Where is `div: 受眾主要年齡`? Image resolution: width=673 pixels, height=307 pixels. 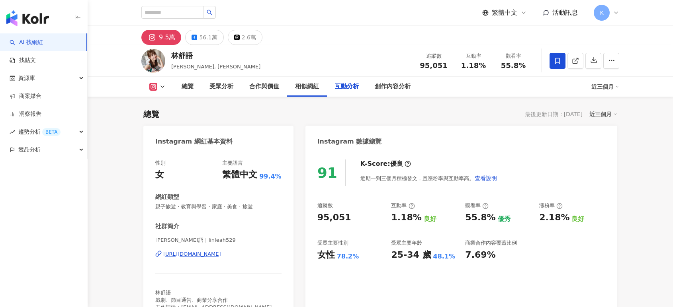 div: 受眾主要年齡 is located at coordinates (406, 243).